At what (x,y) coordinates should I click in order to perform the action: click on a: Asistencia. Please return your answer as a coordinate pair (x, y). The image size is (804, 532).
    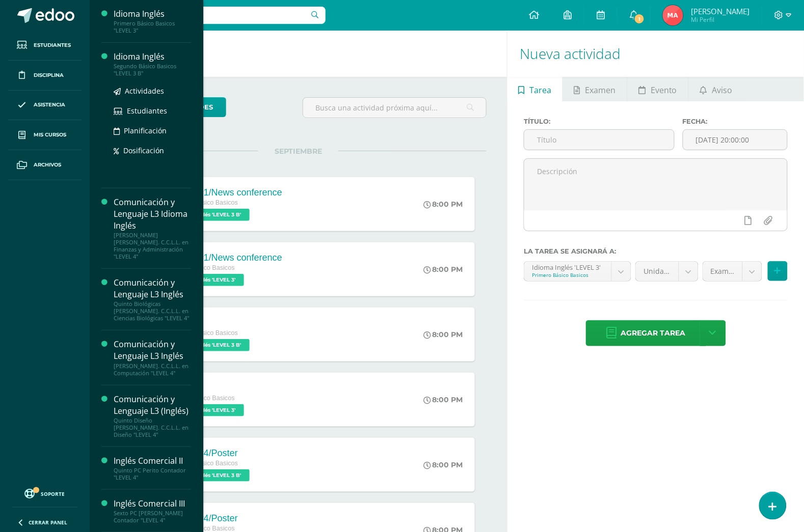
    Looking at the image, I should click on (45, 105).